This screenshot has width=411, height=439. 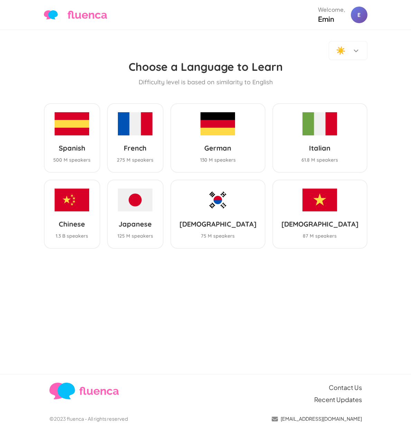 I want to click on div: 125 M speakers, so click(x=135, y=236).